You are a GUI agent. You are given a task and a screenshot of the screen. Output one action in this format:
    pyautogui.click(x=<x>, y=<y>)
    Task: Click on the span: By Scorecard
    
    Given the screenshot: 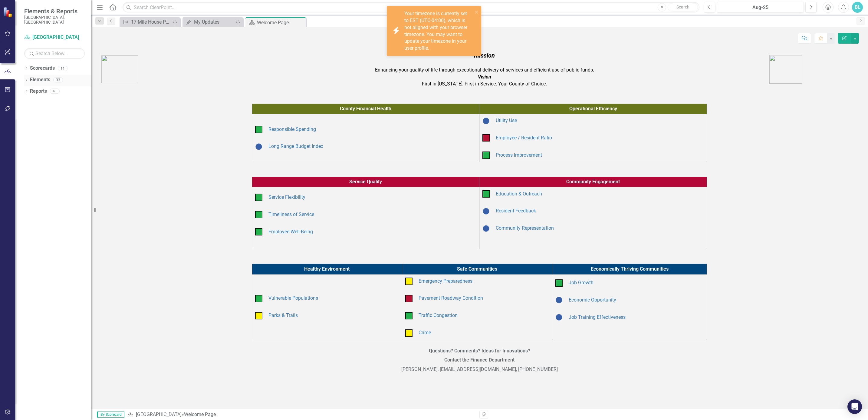 What is the action you would take?
    pyautogui.click(x=110, y=414)
    